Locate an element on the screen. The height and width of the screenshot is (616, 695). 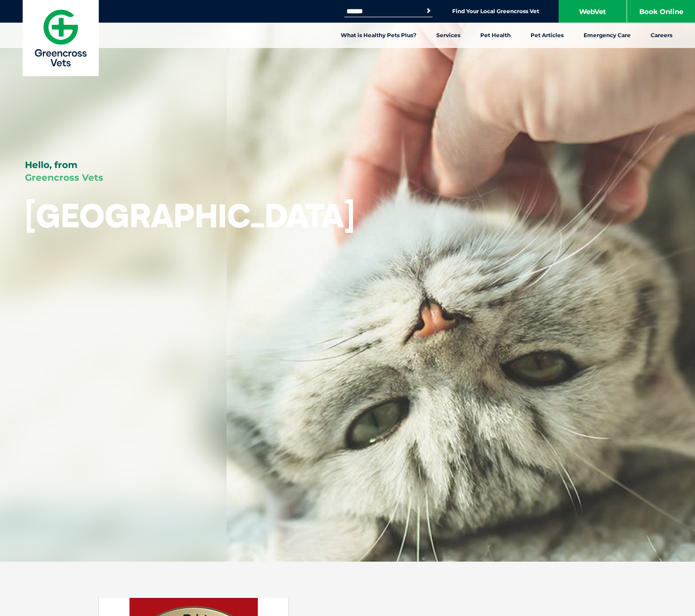
a: Find Your Local Greencross Vet is located at coordinates (495, 11).